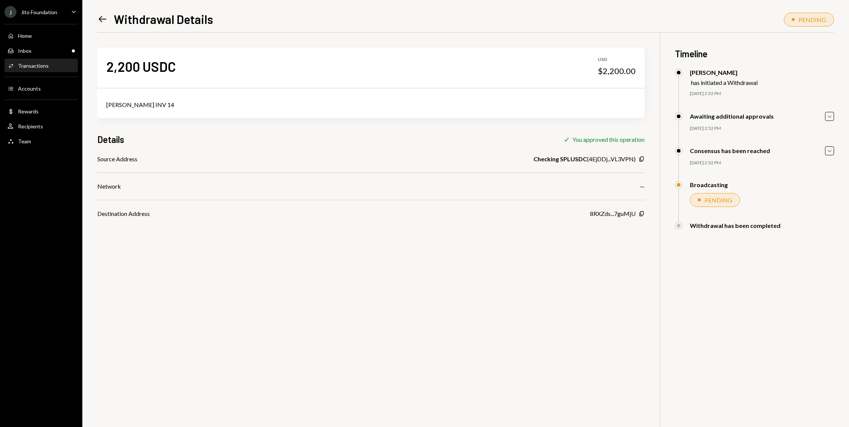  Describe the element at coordinates (39, 12) in the screenshot. I see `div: Jito Foundation` at that location.